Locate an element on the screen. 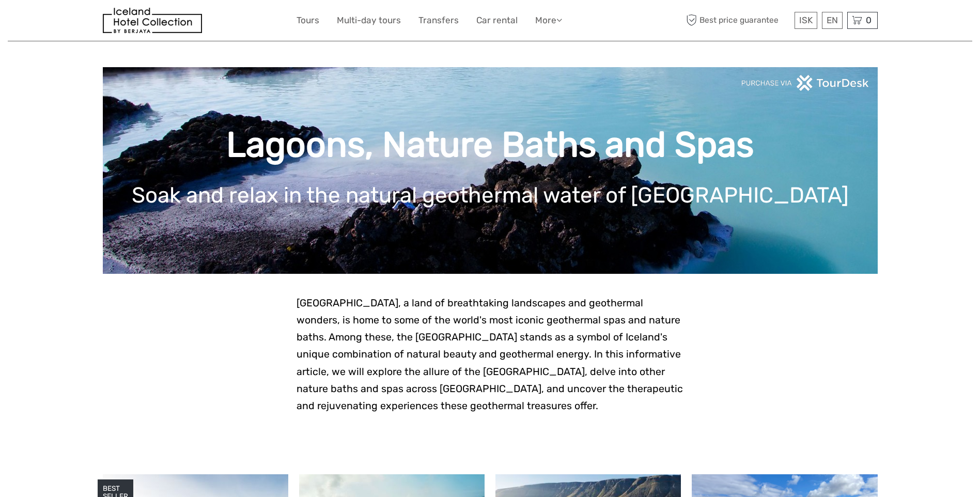 The image size is (980, 497). a: Car rental is located at coordinates (497, 20).